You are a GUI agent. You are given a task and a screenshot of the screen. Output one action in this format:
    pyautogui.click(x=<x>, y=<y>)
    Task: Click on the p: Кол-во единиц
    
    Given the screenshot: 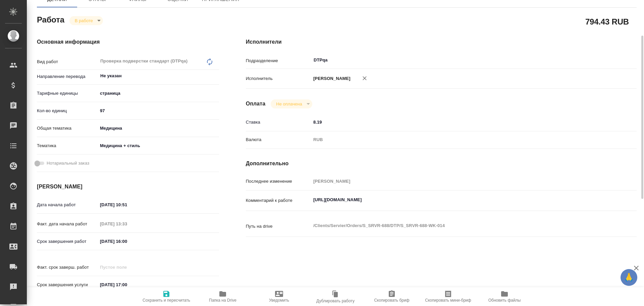 What is the action you would take?
    pyautogui.click(x=67, y=111)
    